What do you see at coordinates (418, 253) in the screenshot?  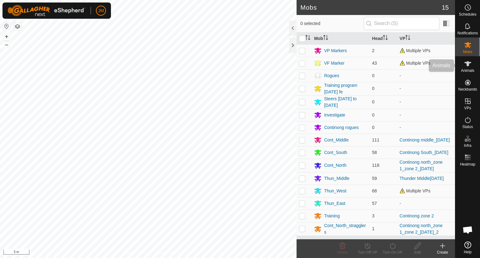 I see `div: Edit` at bounding box center [418, 253].